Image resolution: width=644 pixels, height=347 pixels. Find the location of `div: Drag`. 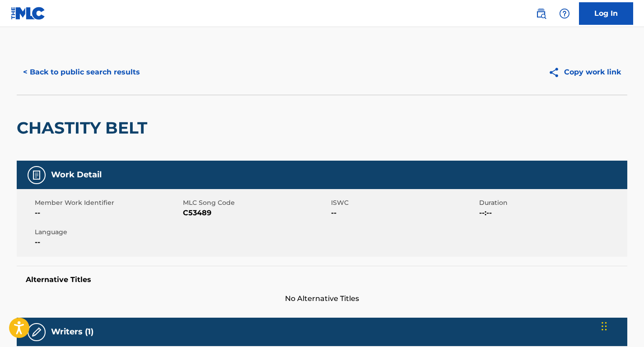

div: Drag is located at coordinates (605, 327).